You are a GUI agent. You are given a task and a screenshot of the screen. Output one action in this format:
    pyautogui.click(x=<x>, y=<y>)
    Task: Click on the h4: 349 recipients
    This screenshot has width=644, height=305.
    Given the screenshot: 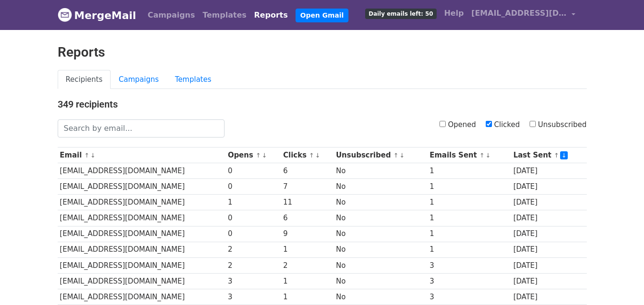 What is the action you would take?
    pyautogui.click(x=322, y=104)
    